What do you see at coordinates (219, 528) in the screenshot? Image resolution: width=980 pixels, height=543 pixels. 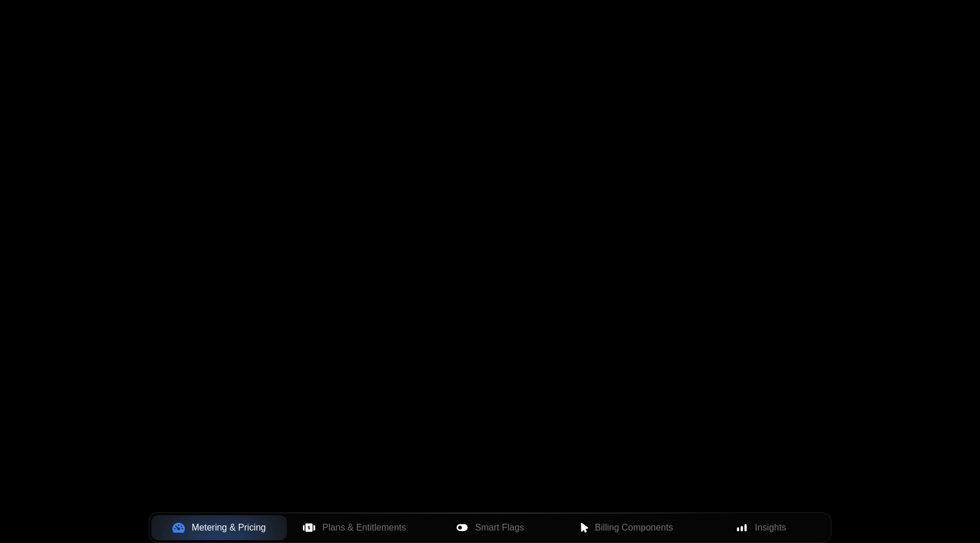 I see `button: Metering & Pricing` at bounding box center [219, 528].